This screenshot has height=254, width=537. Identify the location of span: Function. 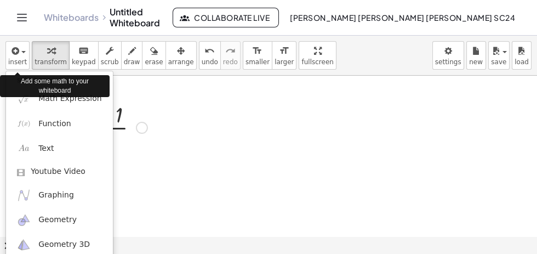
(55, 124).